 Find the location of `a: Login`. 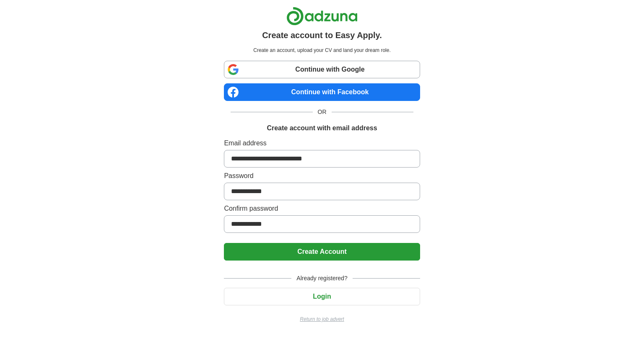

a: Login is located at coordinates (322, 296).